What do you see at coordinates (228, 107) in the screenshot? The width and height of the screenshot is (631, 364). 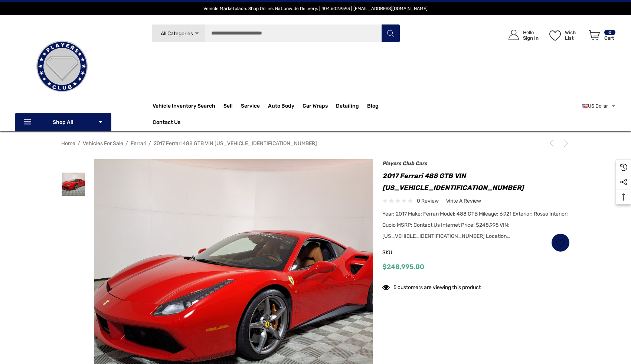 I see `span: Sell` at bounding box center [228, 107].